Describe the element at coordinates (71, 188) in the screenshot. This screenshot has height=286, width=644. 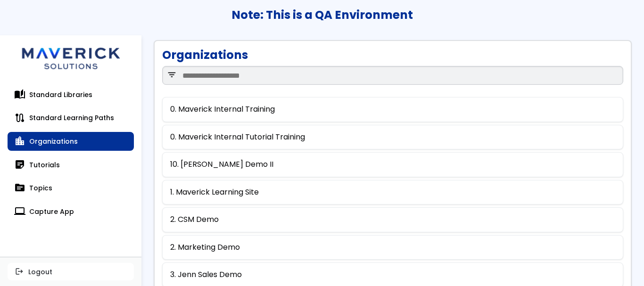
I see `a: topicTopics` at that location.